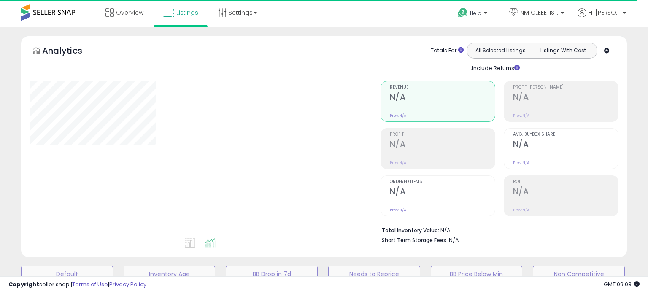  I want to click on i: Get Help, so click(463, 13).